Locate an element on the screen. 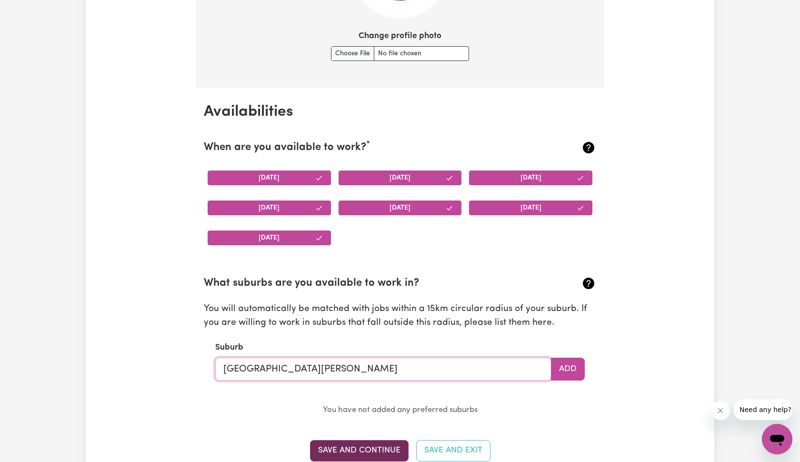  small: You have not added any preferred suburbs is located at coordinates (400, 409).